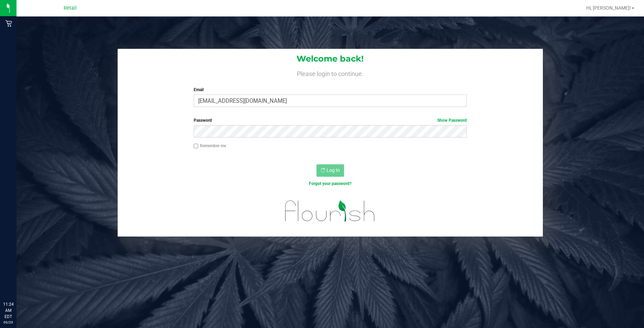 The width and height of the screenshot is (644, 328). What do you see at coordinates (330, 89) in the screenshot?
I see `label: Email` at bounding box center [330, 89].